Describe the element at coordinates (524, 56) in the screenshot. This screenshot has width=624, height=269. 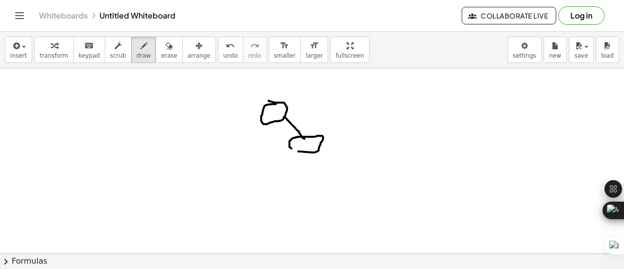
I see `span: settings` at that location.